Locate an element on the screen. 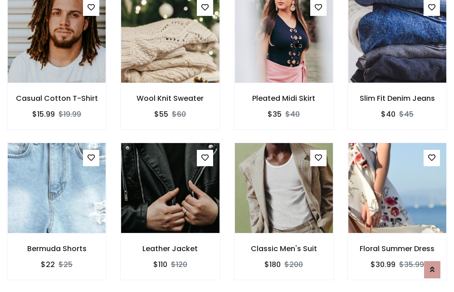  h6: Classic Men's Suit is located at coordinates (284, 248).